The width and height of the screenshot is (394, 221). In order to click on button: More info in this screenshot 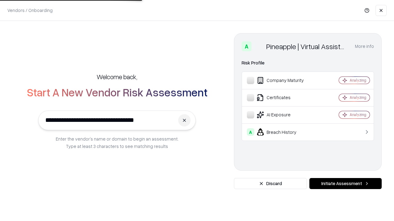, I will do `click(364, 46)`.